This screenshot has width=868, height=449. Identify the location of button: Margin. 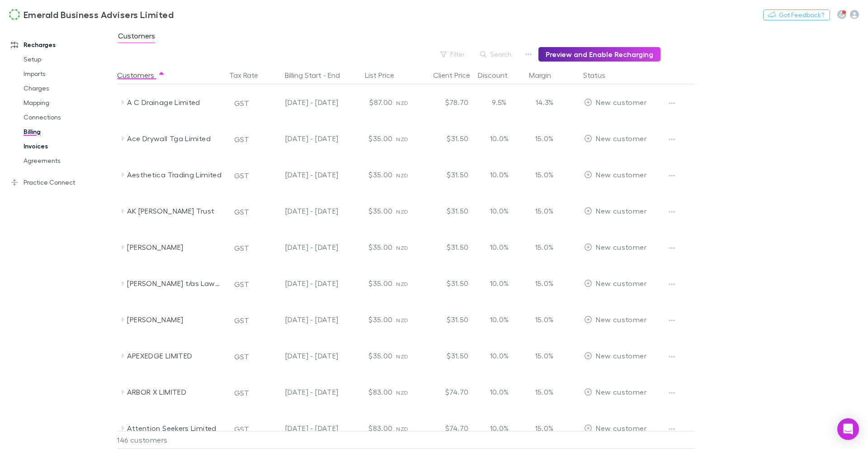
(545, 75).